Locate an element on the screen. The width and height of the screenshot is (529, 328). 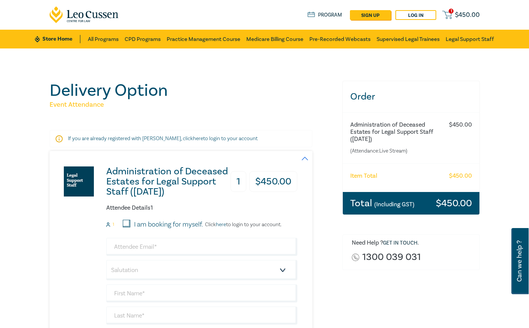
h1: Delivery Option is located at coordinates (191, 90).